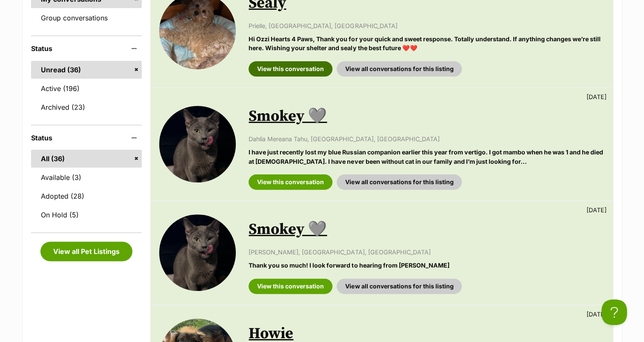  What do you see at coordinates (87, 177) in the screenshot?
I see `a: Available (3)` at bounding box center [87, 177].